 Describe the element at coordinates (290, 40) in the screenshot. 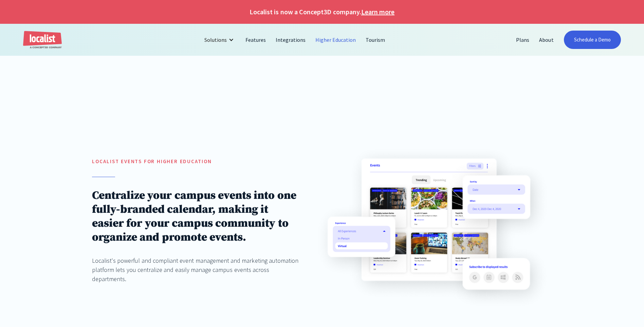

I see `a: Integrations` at that location.